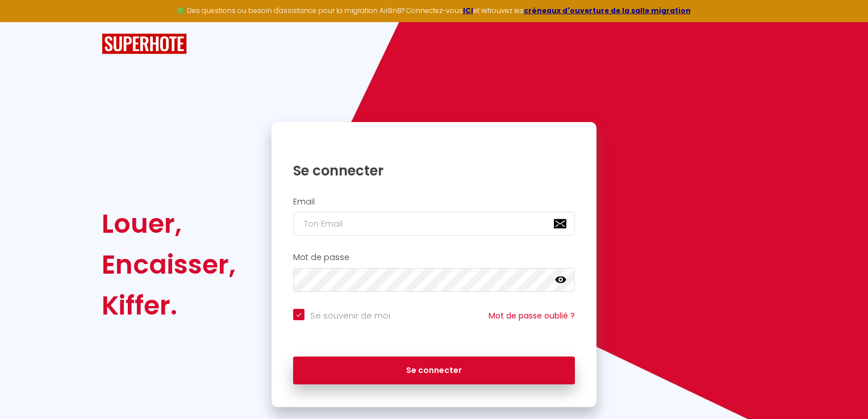 The width and height of the screenshot is (868, 419). Describe the element at coordinates (434, 371) in the screenshot. I see `button: Se connecter` at that location.